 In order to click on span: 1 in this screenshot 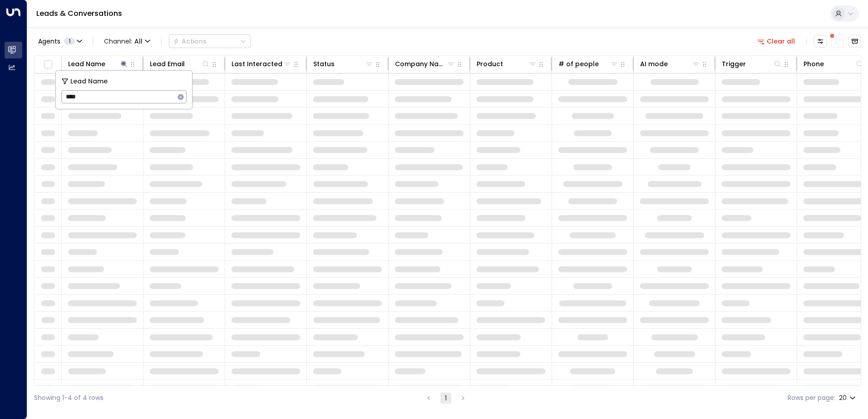, I will do `click(70, 41)`.